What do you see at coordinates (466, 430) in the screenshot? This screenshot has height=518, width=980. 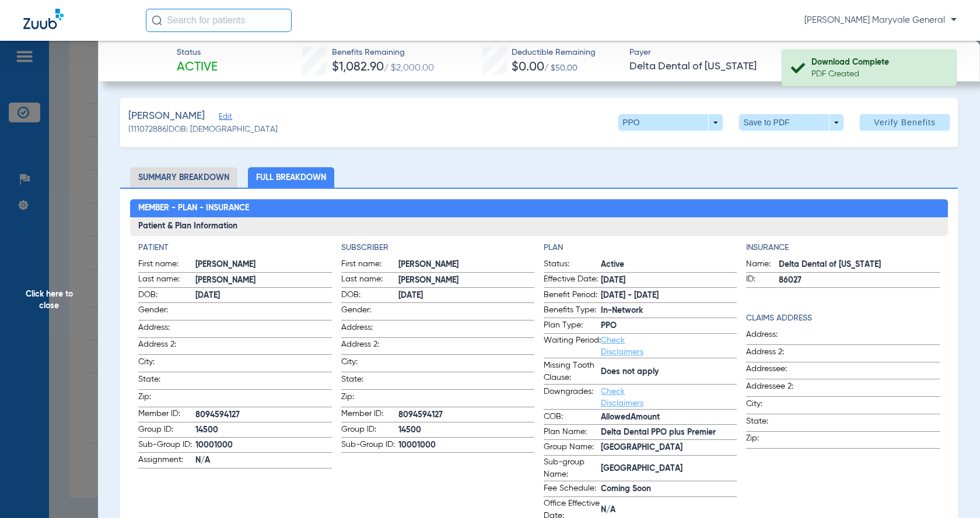 I see `span: 14500` at bounding box center [466, 430].